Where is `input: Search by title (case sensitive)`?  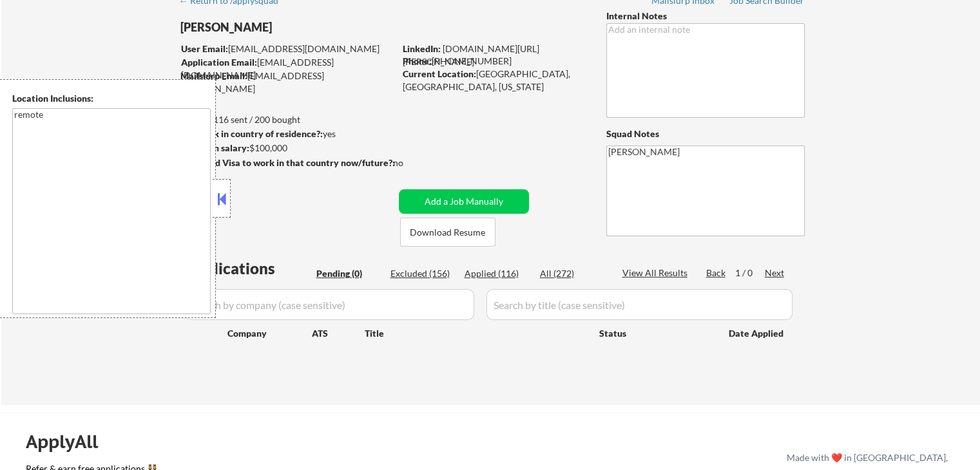 input: Search by title (case sensitive) is located at coordinates (640, 305).